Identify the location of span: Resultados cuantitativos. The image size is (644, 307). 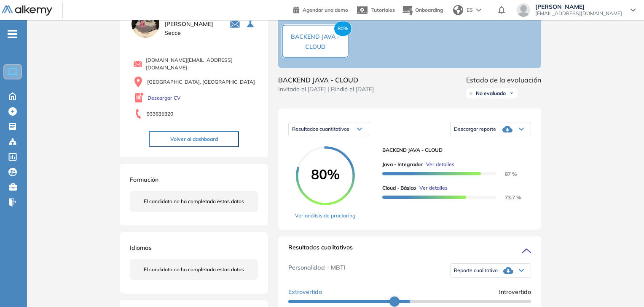
(321, 129).